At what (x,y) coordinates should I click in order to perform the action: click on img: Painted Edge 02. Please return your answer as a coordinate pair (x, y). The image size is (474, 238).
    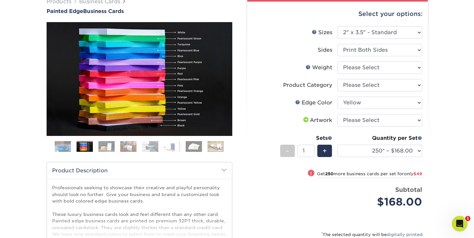
    Looking at the image, I should click on (139, 79).